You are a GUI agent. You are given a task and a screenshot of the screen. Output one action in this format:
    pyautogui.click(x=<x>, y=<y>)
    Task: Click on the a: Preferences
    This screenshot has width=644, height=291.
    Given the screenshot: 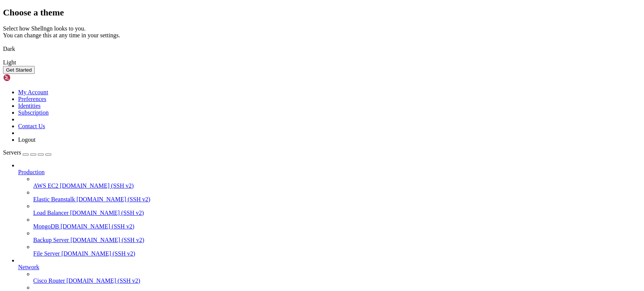 What is the action you would take?
    pyautogui.click(x=32, y=99)
    